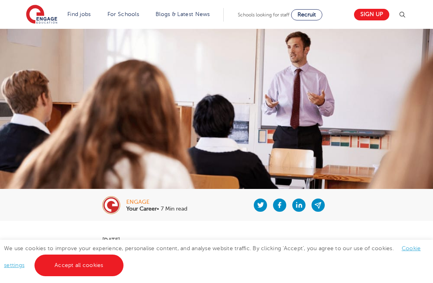 The width and height of the screenshot is (433, 283). What do you see at coordinates (79, 266) in the screenshot?
I see `a: Accept all cookies` at bounding box center [79, 266].